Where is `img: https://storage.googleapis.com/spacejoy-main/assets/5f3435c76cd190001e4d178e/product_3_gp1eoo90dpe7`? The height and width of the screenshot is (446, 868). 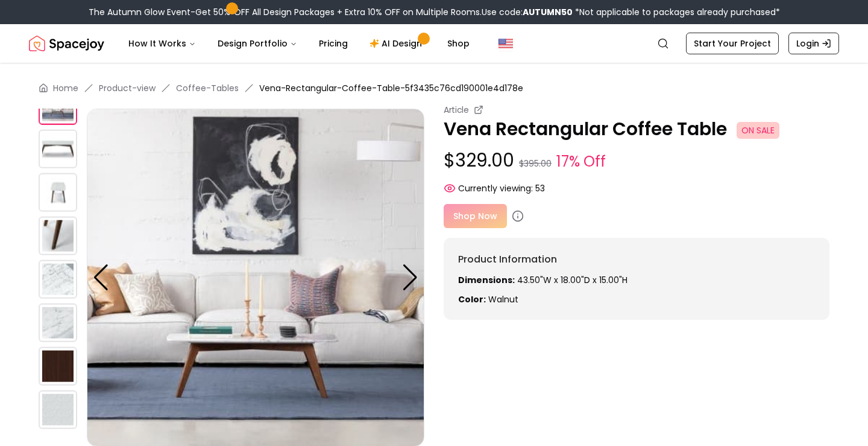
img: https://storage.googleapis.com/spacejoy-main/assets/5f3435c76cd190001e4d178e/product_3_gp1eoo90dpe7 is located at coordinates (58, 193).